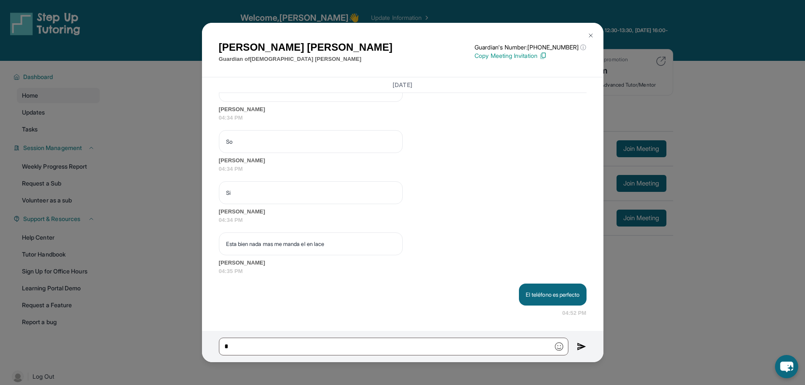 Image resolution: width=805 pixels, height=385 pixels. I want to click on span: ⓘ, so click(583, 47).